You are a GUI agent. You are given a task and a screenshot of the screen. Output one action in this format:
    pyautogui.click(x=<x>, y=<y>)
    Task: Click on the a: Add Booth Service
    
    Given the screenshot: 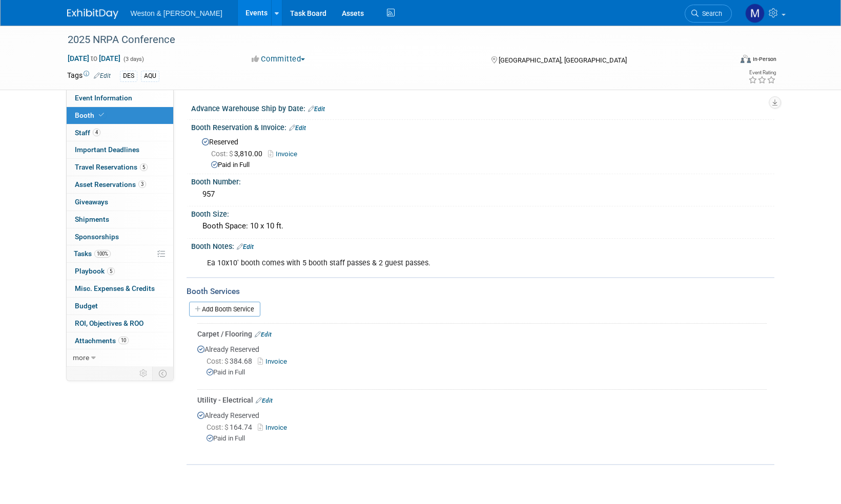 What is the action you would take?
    pyautogui.click(x=224, y=309)
    